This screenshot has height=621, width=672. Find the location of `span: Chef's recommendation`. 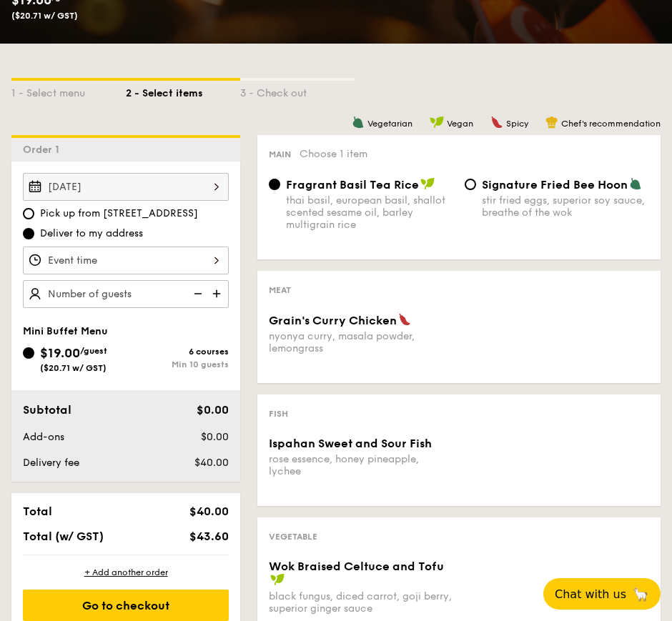

span: Chef's recommendation is located at coordinates (611, 123).